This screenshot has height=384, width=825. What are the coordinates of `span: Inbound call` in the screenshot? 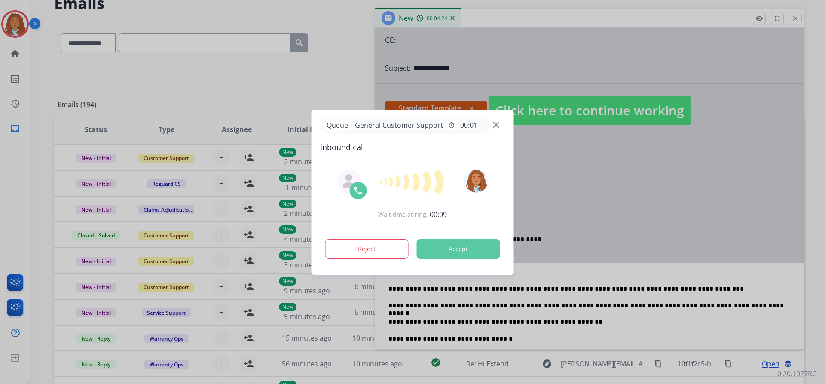 It's located at (412, 147).